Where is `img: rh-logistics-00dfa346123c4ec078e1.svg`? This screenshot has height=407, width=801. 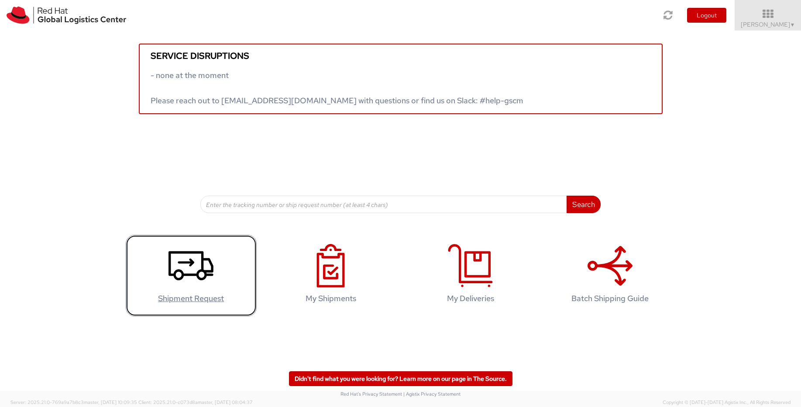 img: rh-logistics-00dfa346123c4ec078e1.svg is located at coordinates (66, 15).